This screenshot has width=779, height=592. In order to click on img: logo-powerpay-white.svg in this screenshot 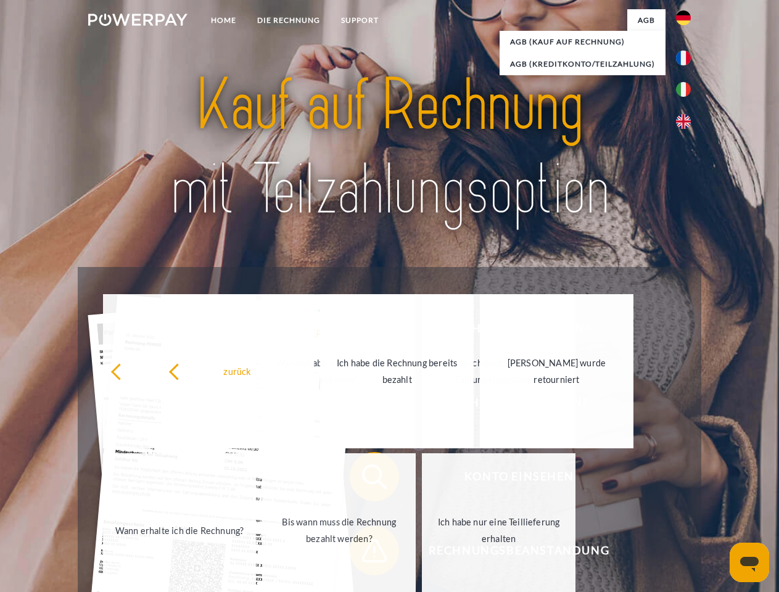, I will do `click(138, 20)`.